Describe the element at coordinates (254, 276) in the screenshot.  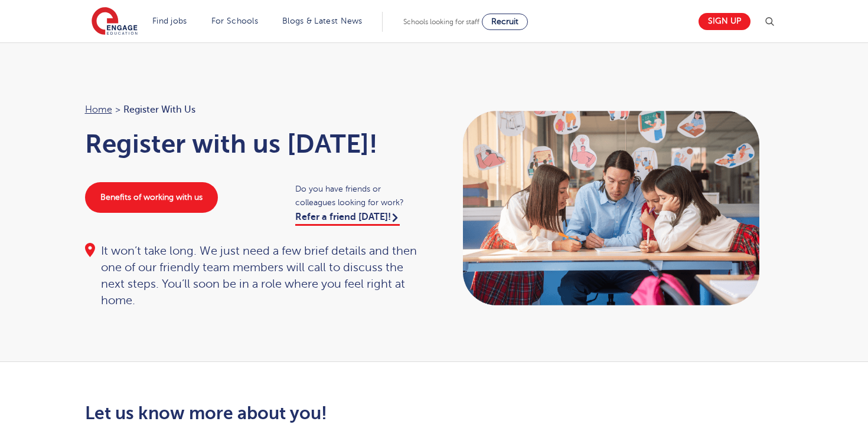
I see `div: It won’t take long. We just need a few brief details and then one of our friendly team members wi...` at that location.